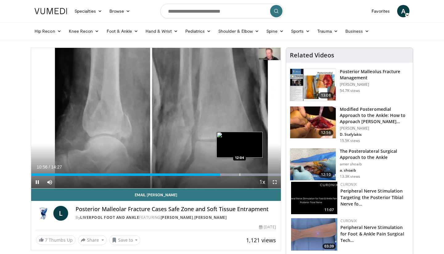  I want to click on a: 7 Thumbs Up, so click(56, 240).